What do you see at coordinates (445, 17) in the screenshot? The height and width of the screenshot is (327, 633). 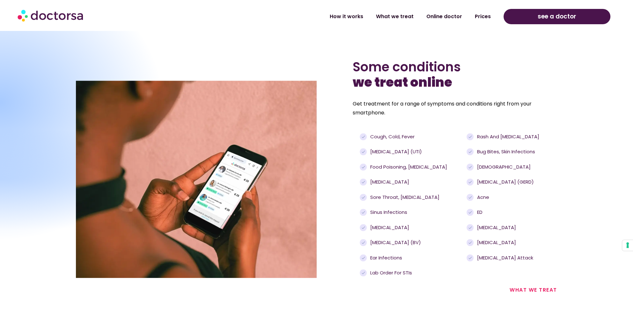 I see `a: Online doctor` at bounding box center [445, 17].